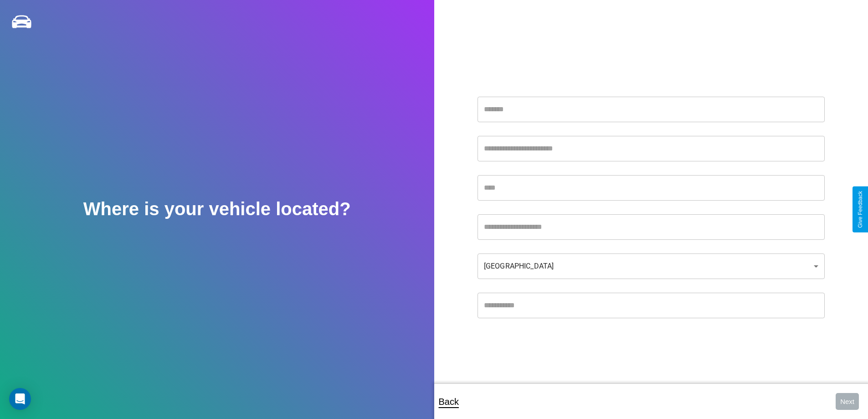 The image size is (868, 419). Describe the element at coordinates (861, 209) in the screenshot. I see `div: Give Feedback` at that location.